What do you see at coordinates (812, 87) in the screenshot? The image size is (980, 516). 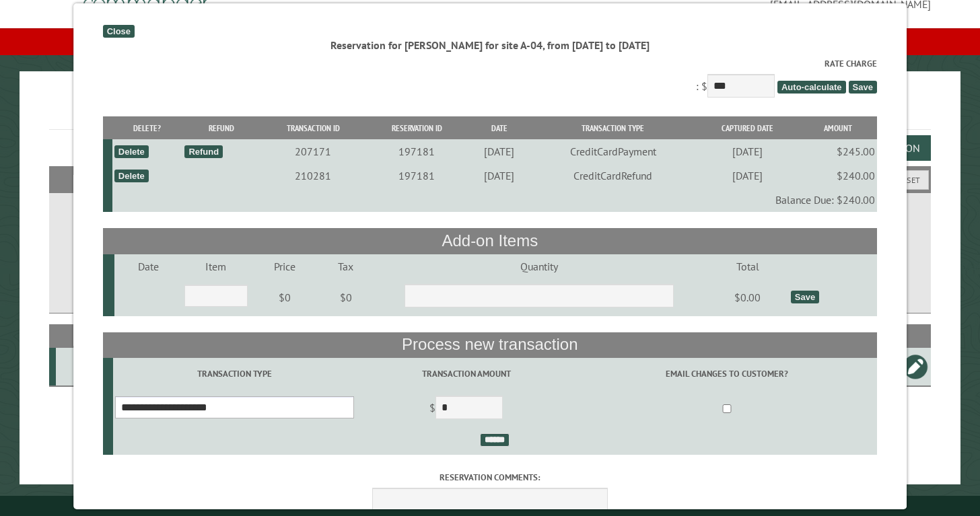 I see `span: Auto-calculate` at bounding box center [812, 87].